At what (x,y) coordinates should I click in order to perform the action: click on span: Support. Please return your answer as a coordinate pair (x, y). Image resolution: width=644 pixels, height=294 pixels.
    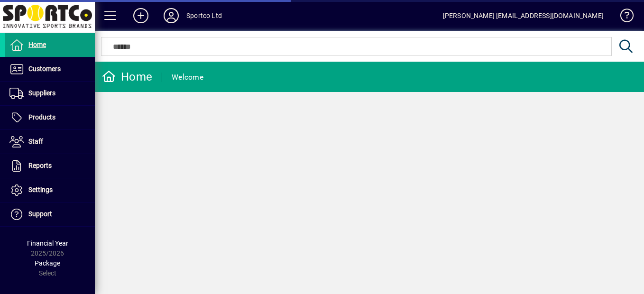
    Looking at the image, I should click on (40, 214).